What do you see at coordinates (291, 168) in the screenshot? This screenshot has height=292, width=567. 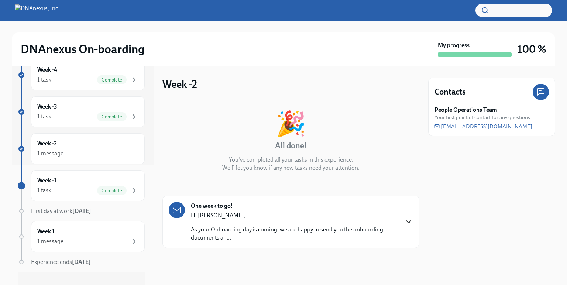 I see `p: We'll let you know if any new tasks need your attention.` at bounding box center [291, 168].